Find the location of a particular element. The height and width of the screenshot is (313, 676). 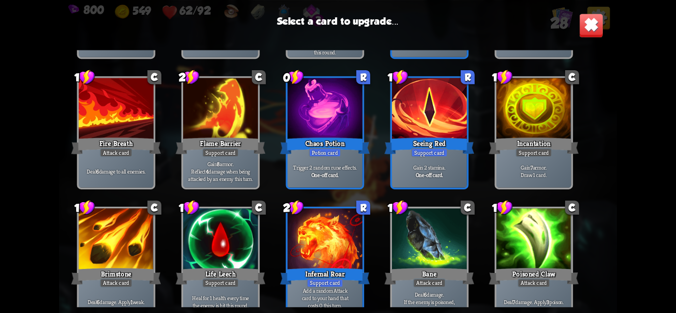

div: Bane is located at coordinates (429, 276).